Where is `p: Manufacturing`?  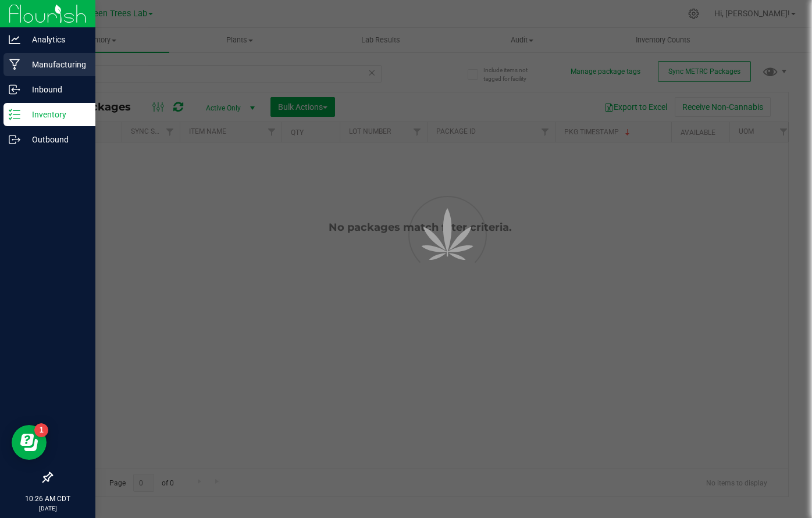
p: Manufacturing is located at coordinates (55, 65).